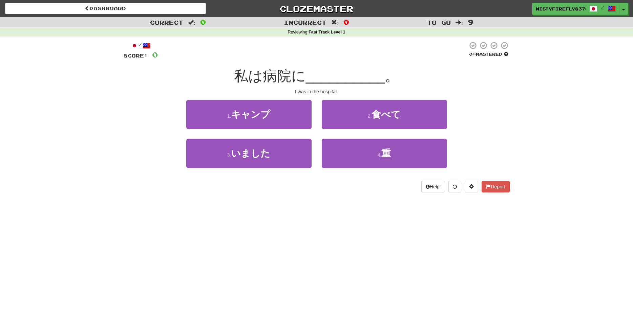  What do you see at coordinates (470, 22) in the screenshot?
I see `span: 9` at bounding box center [470, 22].